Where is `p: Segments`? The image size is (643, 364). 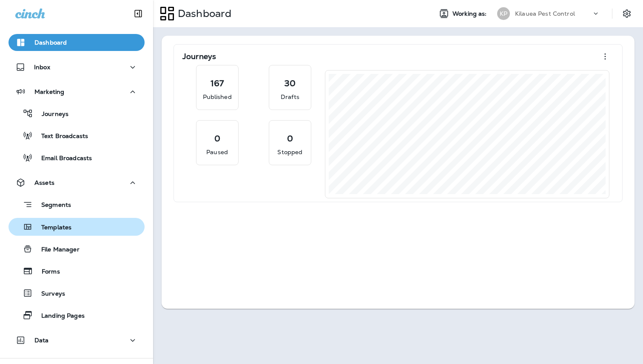 p: Segments is located at coordinates (52, 206).